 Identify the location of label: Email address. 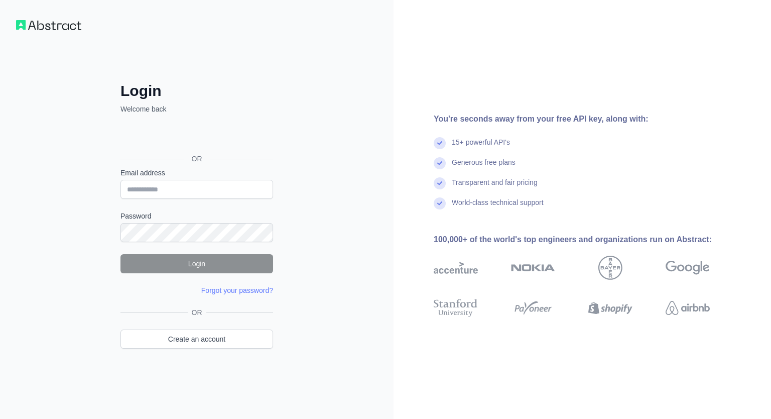
(197, 173).